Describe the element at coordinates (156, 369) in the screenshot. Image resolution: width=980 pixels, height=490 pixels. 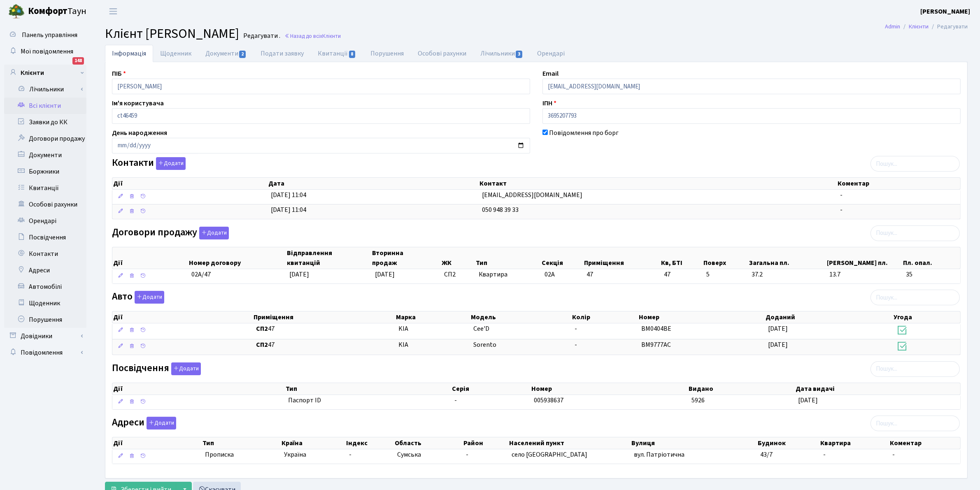
I see `label: Посвідчення` at that location.